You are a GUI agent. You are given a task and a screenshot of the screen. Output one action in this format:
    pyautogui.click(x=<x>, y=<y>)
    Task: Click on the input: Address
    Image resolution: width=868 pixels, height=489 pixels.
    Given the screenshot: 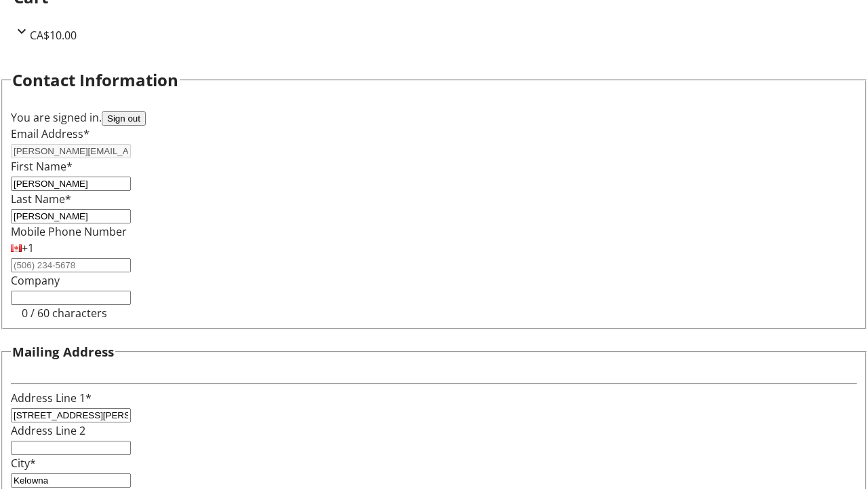 What is the action you would take?
    pyautogui.click(x=70, y=415)
    